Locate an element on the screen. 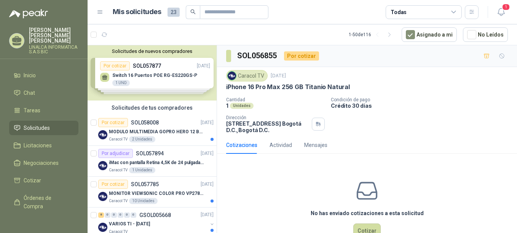 The image size is (517, 233). span: 1 is located at coordinates (506, 7).